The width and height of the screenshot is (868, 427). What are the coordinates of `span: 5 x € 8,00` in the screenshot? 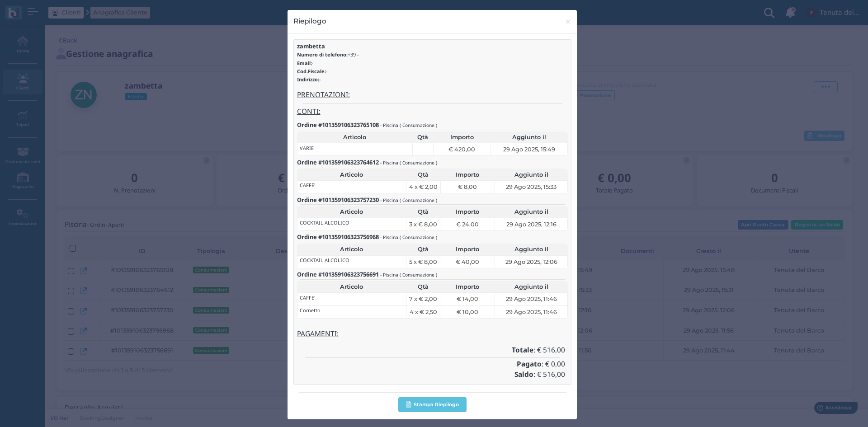 It's located at (423, 262).